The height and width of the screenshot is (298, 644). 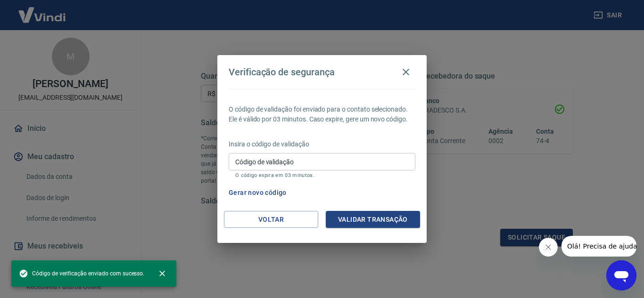 What do you see at coordinates (42, 11) in the screenshot?
I see `span: Olá! Precisa de ajuda?` at bounding box center [42, 11].